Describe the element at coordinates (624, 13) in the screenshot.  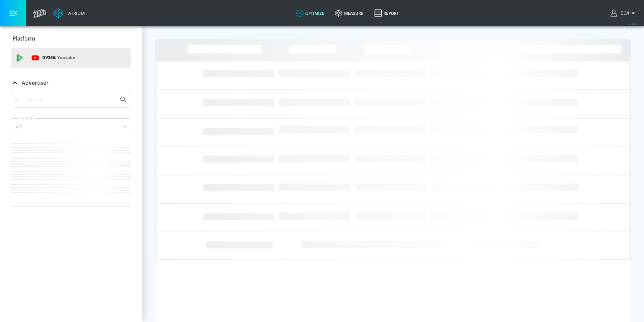
I see `span: login as: elvi.jayanti@essencemediacom.com` at that location.